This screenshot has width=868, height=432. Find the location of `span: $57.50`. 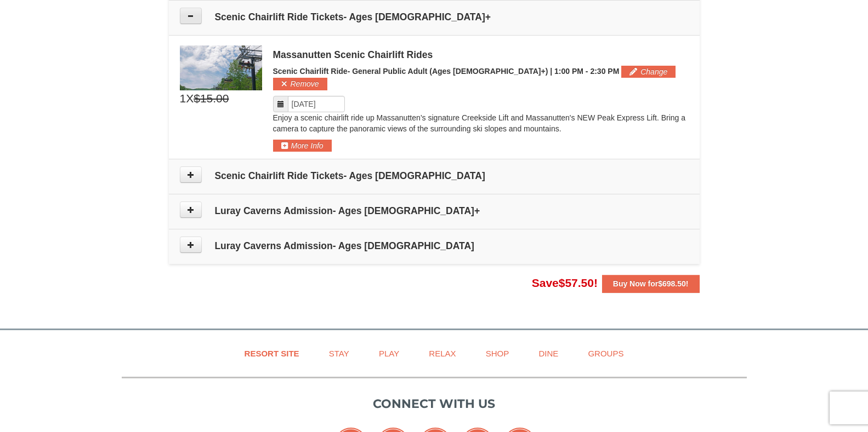

span: $57.50 is located at coordinates (576, 282).